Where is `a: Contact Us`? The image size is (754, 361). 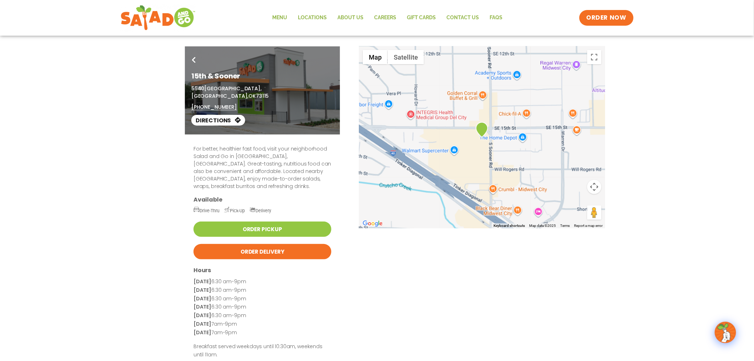
a: Contact Us is located at coordinates (463, 18).